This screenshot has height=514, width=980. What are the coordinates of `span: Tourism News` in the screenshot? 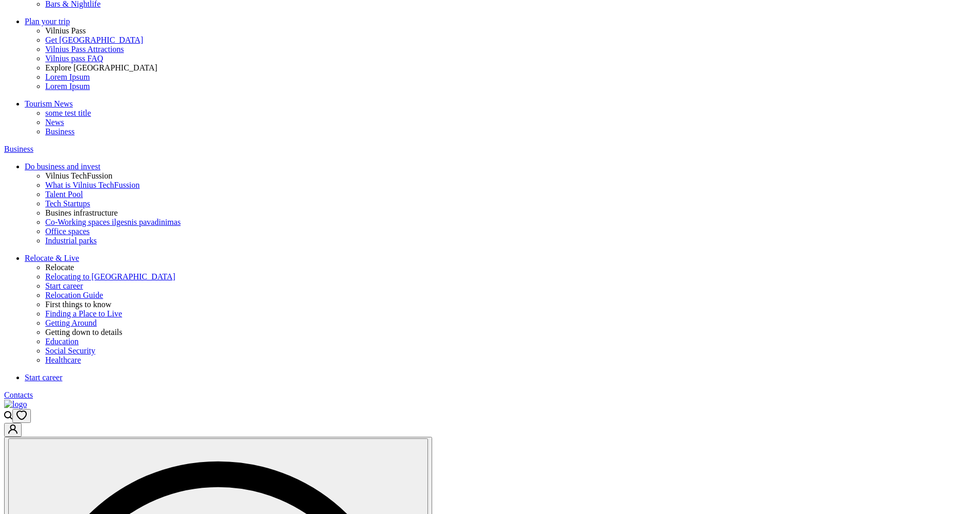 It's located at (49, 103).